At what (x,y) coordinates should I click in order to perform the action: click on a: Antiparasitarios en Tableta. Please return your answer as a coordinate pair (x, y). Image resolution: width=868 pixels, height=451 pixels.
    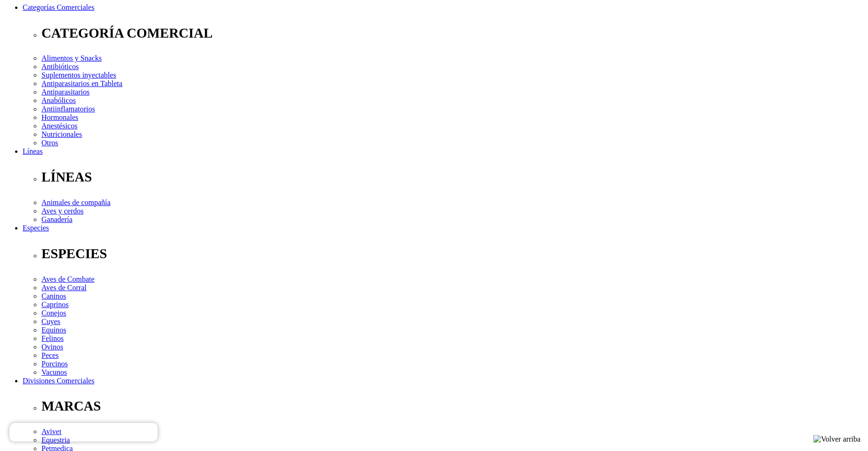
    Looking at the image, I should click on (82, 83).